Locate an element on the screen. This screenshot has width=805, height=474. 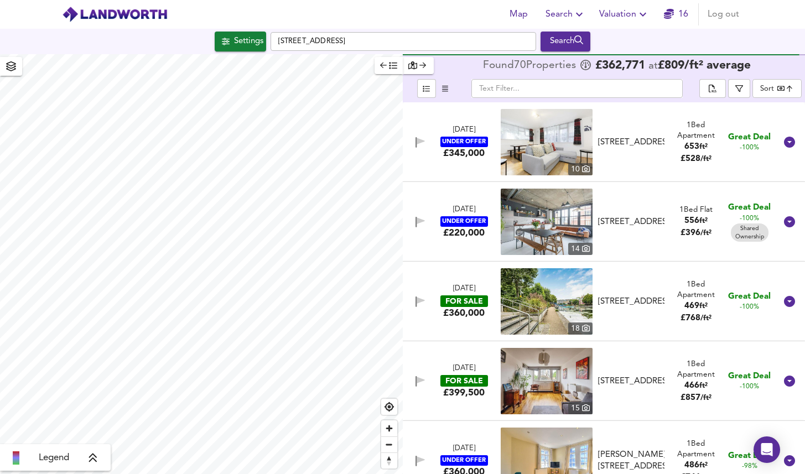
button: 16 is located at coordinates (676, 14).